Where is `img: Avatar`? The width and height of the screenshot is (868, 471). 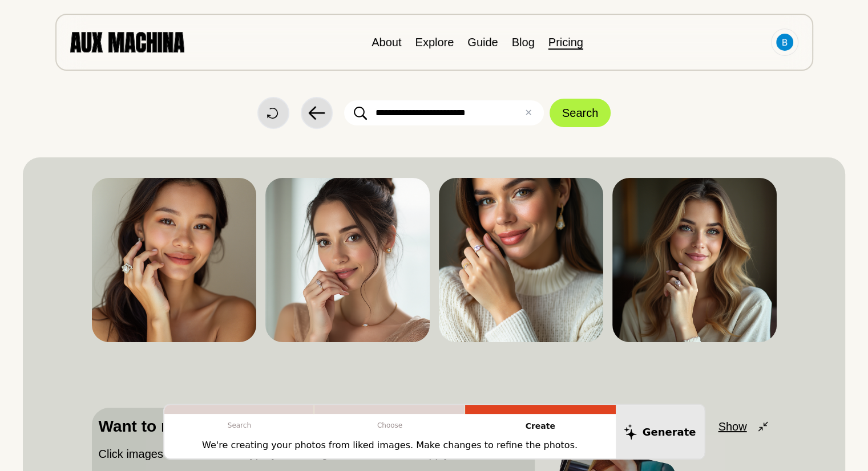
img: Avatar is located at coordinates (785, 42).